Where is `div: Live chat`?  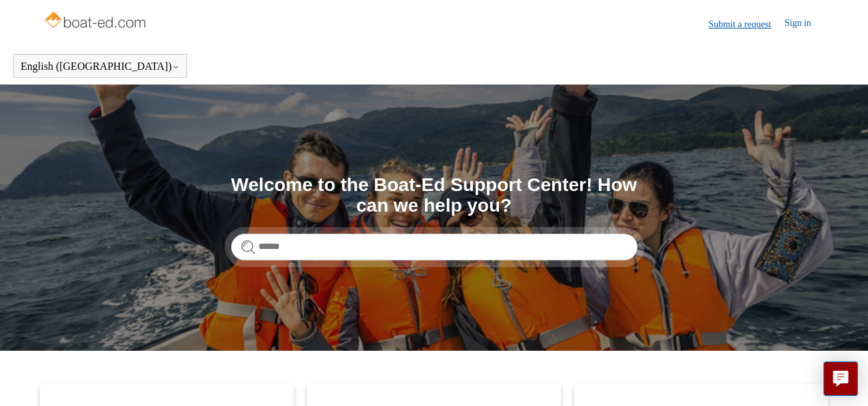 div: Live chat is located at coordinates (841, 379).